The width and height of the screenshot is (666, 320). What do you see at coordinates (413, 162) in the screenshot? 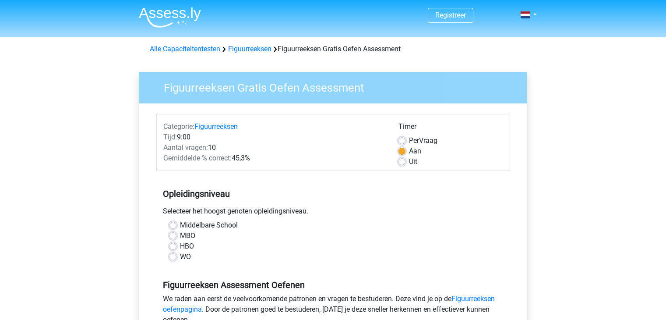
I see `label: Uit` at bounding box center [413, 162].